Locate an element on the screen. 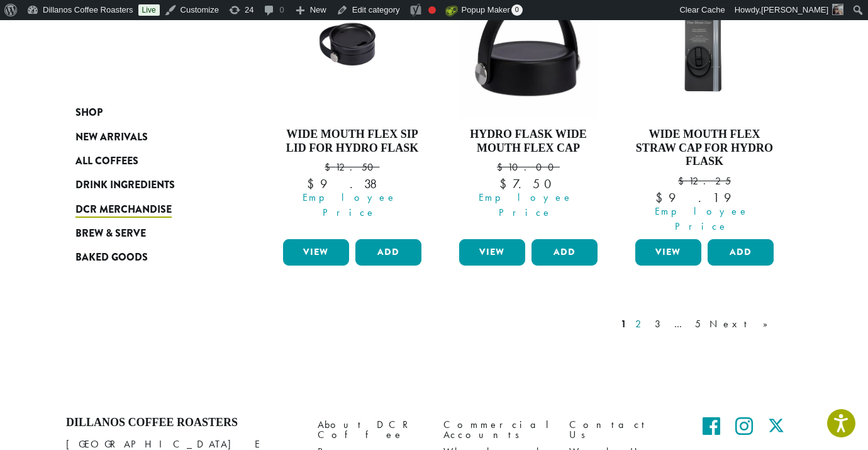 This screenshot has width=868, height=450. a: All Coffees is located at coordinates (151, 161).